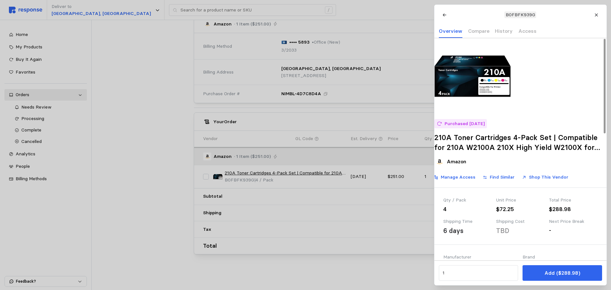  What do you see at coordinates (498, 177) in the screenshot?
I see `button: Find Similar` at bounding box center [498, 177].